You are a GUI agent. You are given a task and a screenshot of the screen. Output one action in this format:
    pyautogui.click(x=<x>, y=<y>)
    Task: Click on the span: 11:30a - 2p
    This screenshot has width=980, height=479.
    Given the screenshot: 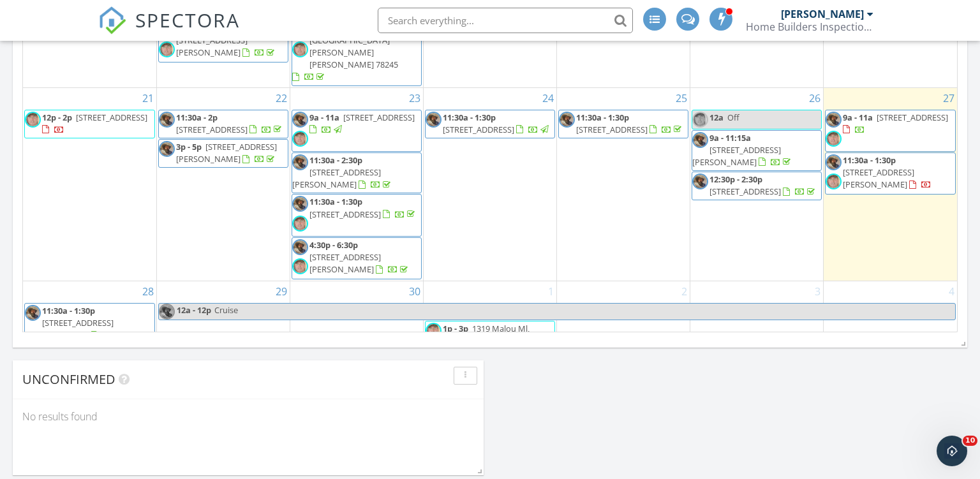 What is the action you would take?
    pyautogui.click(x=196, y=118)
    